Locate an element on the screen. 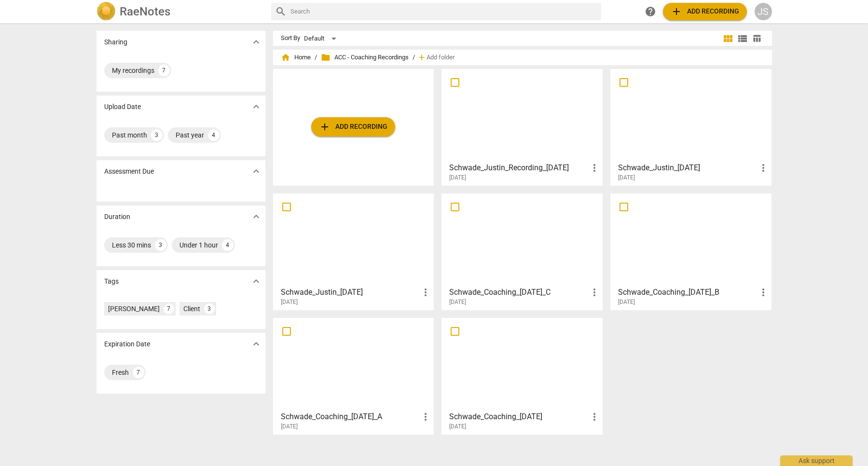 Image resolution: width=868 pixels, height=466 pixels. button: List view is located at coordinates (742, 38).